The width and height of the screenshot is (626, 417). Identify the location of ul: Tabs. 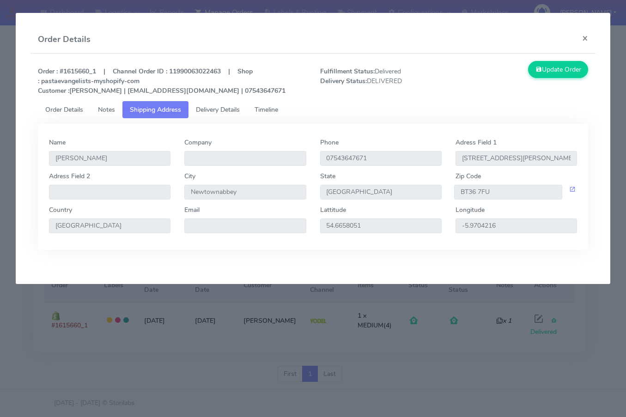
(313, 109).